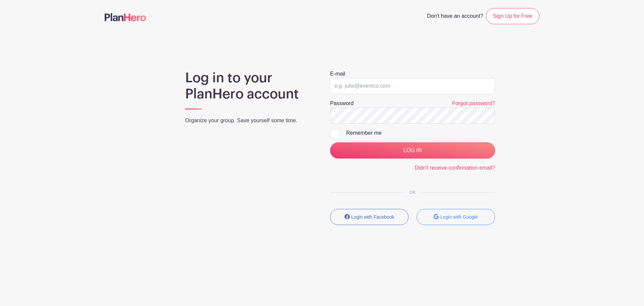 The image size is (644, 306). What do you see at coordinates (337, 74) in the screenshot?
I see `label: E-mail` at bounding box center [337, 74].